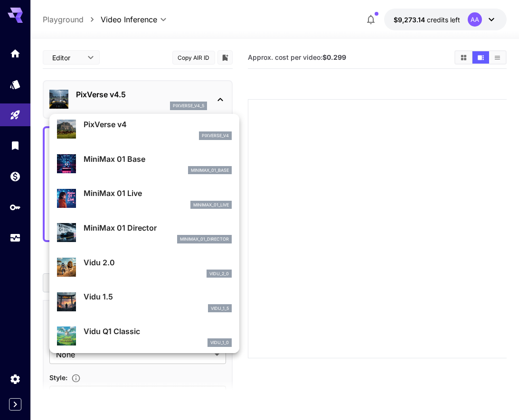  Describe the element at coordinates (158, 262) in the screenshot. I see `p: Vidu 2.0` at that location.